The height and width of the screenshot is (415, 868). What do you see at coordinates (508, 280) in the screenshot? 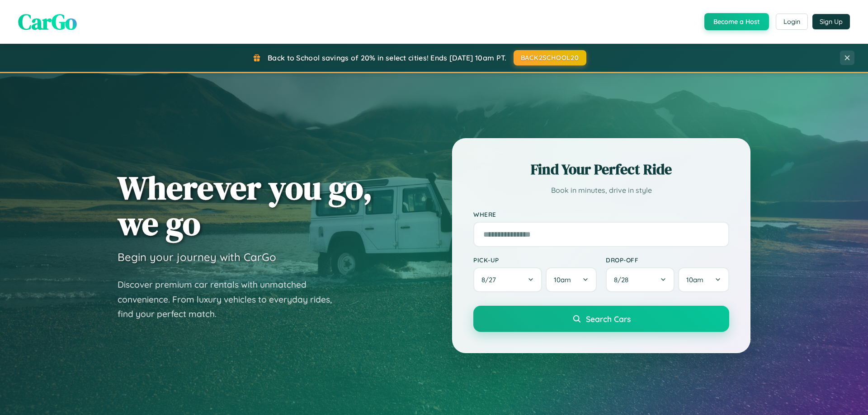
I see `button: 8/27` at bounding box center [508, 280].